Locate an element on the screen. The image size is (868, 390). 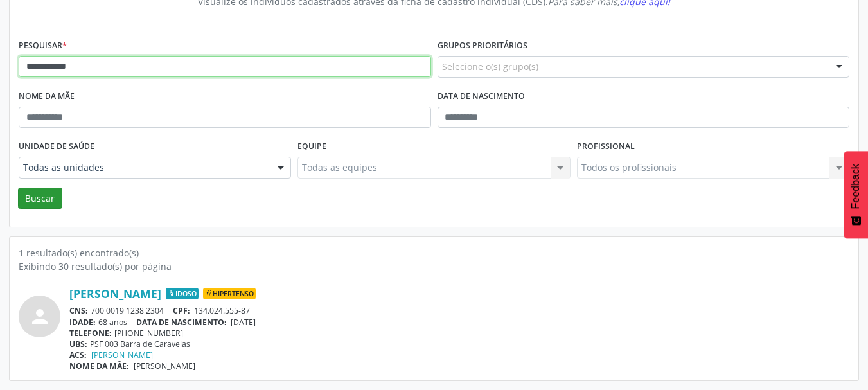
span: 134.024.555-87 is located at coordinates (222, 310).